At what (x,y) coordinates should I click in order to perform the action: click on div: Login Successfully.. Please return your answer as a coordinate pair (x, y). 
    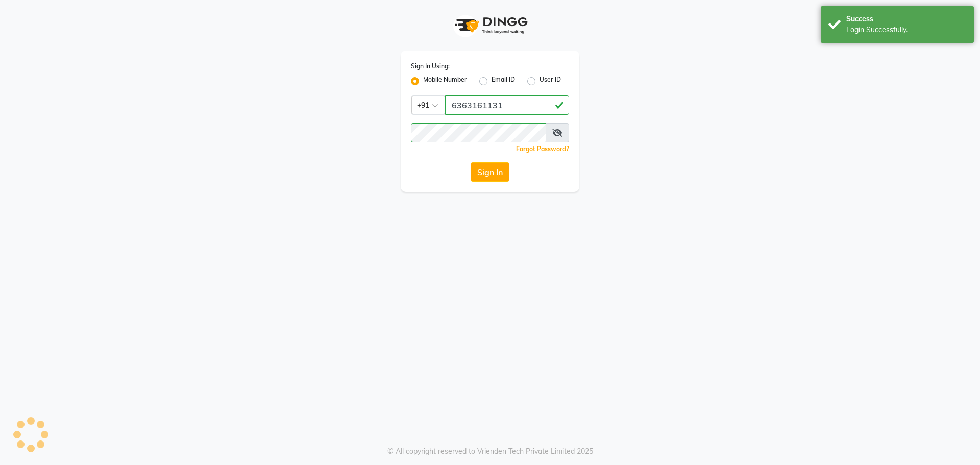
    Looking at the image, I should click on (906, 30).